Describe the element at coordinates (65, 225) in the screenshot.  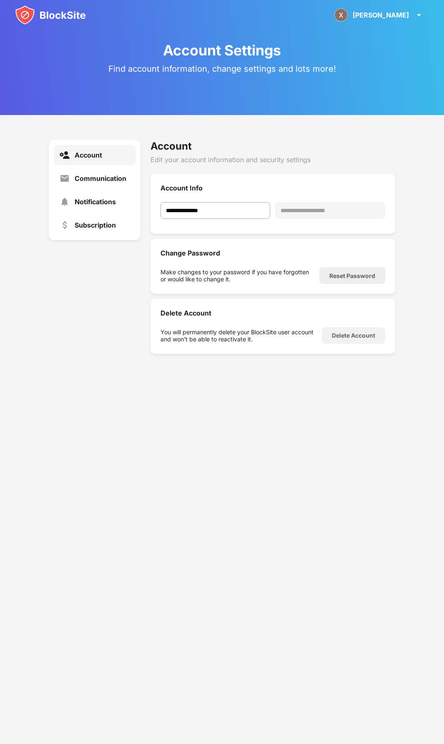
I see `img: settings-subscription.svg` at that location.